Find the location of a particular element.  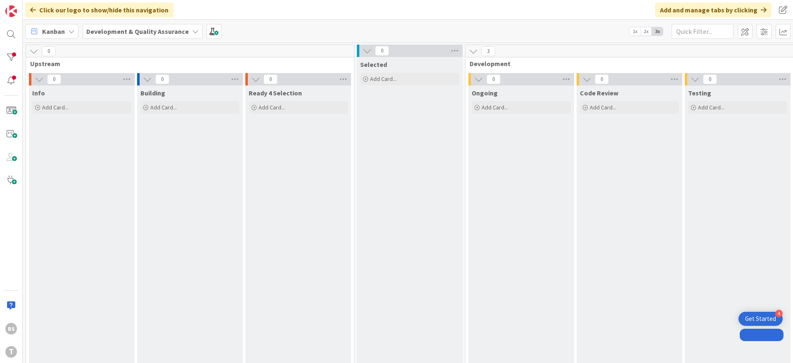

span: Building is located at coordinates (153, 93).